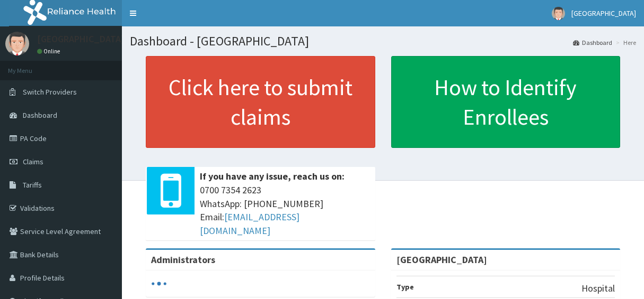 The image size is (644, 299). Describe the element at coordinates (592, 42) in the screenshot. I see `a: Dashboard` at that location.